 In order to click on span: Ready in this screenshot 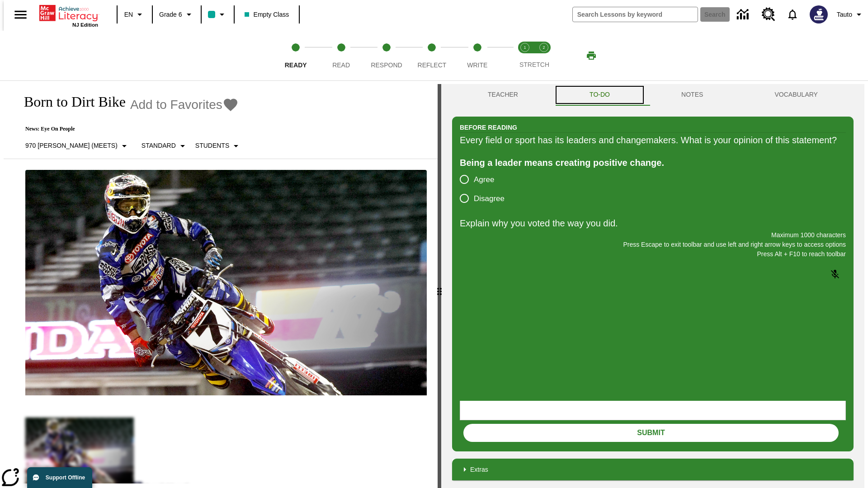, I will do `click(296, 65)`.